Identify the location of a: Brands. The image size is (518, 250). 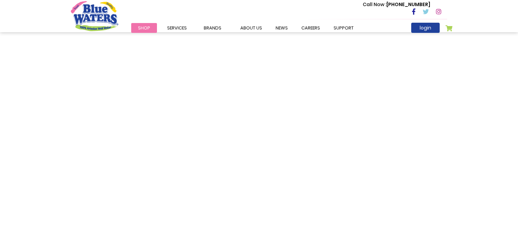
(213, 28).